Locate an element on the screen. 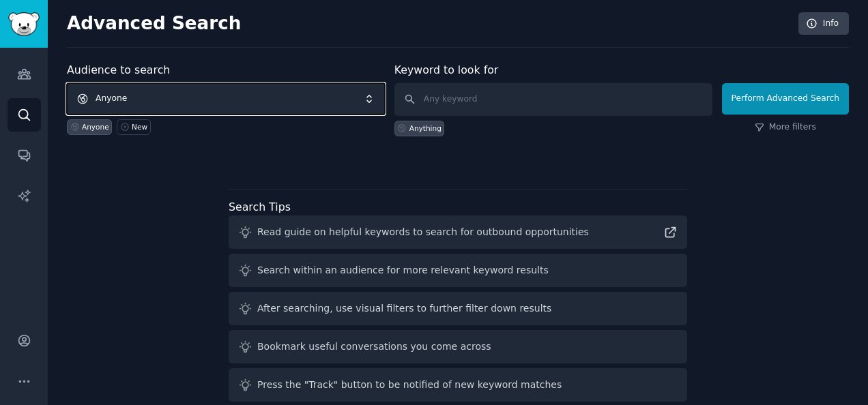  div: Anyone is located at coordinates (96, 127).